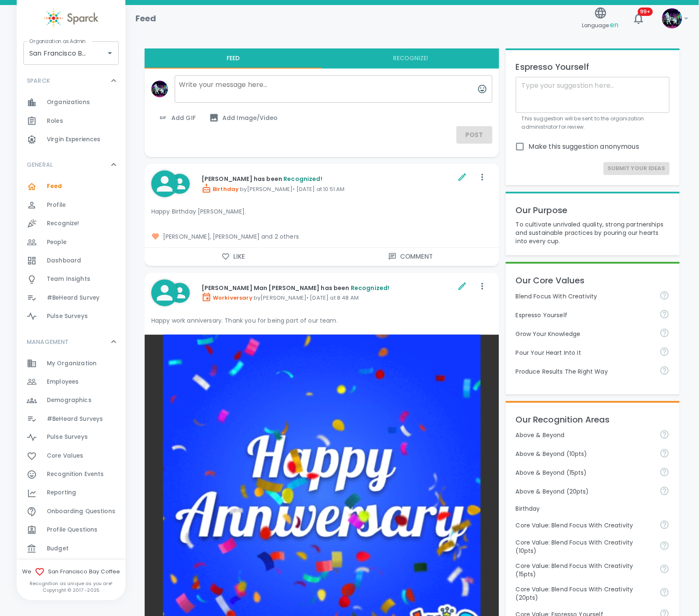  Describe the element at coordinates (71, 584) in the screenshot. I see `p: Recognition as unique as you are!` at that location.